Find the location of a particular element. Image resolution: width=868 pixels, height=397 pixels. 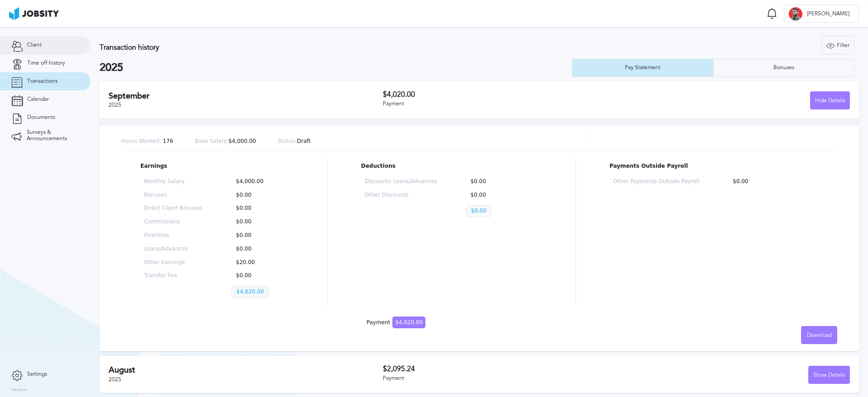

button: Filter is located at coordinates (838, 45).